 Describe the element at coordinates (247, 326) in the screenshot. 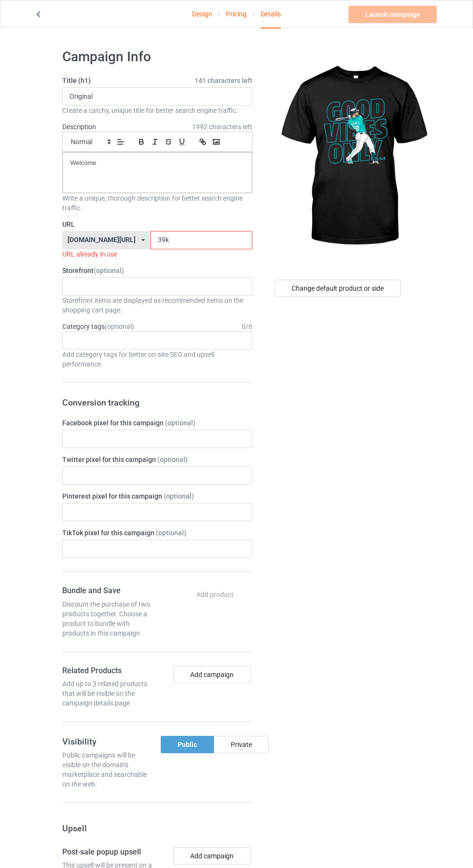

I see `div: 0 / 6` at that location.